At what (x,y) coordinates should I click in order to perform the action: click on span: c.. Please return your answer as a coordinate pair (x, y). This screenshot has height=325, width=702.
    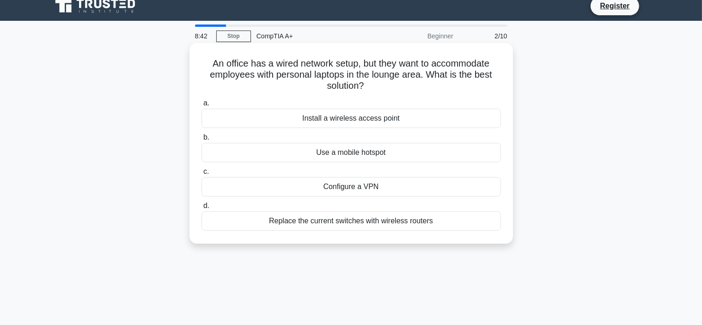
    Looking at the image, I should click on (206, 171).